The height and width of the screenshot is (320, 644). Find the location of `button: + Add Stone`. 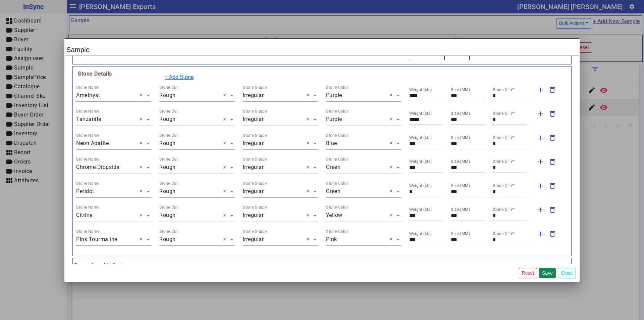

button: + Add Stone is located at coordinates (179, 77).